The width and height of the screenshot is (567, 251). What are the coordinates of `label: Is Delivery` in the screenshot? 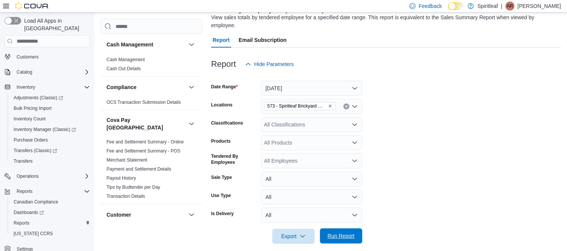 It's located at (222, 214).